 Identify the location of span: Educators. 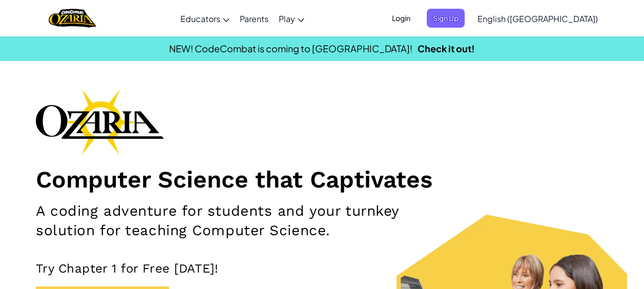
(200, 19).